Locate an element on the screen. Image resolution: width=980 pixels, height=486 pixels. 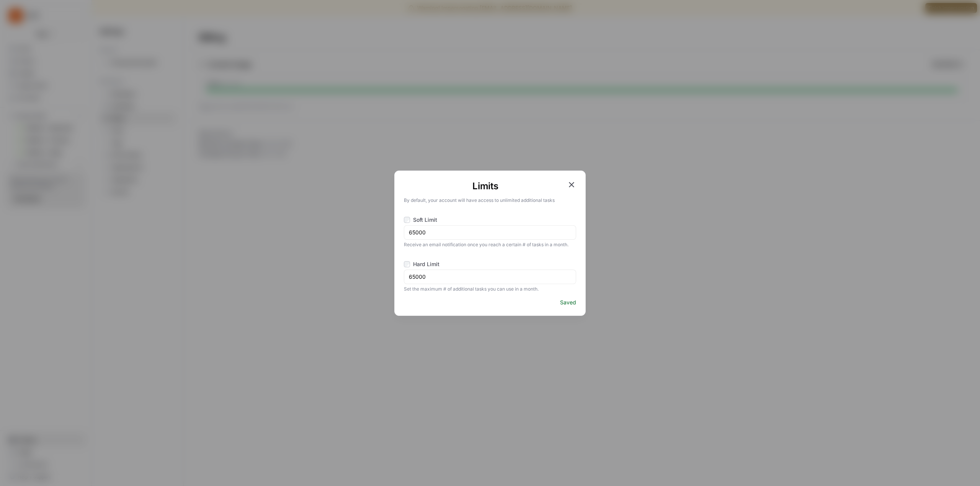
span: Saved is located at coordinates (568, 303).